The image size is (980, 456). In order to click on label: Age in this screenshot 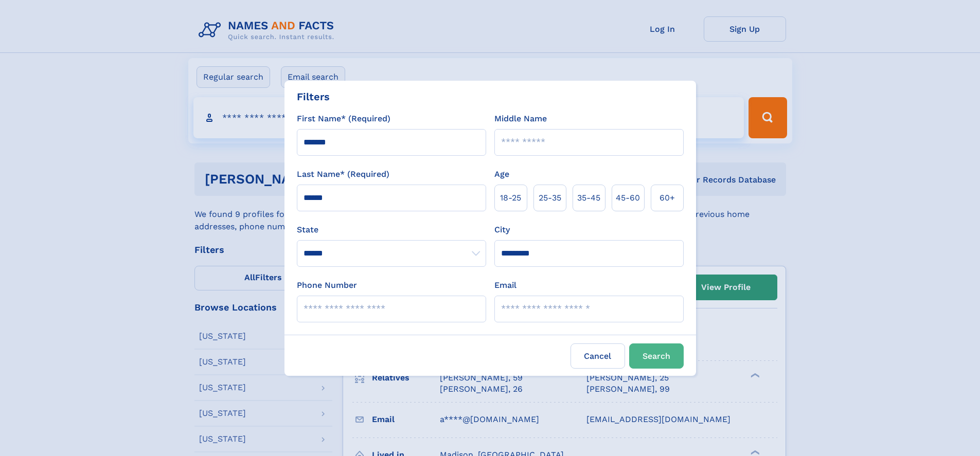, I will do `click(501, 175)`.